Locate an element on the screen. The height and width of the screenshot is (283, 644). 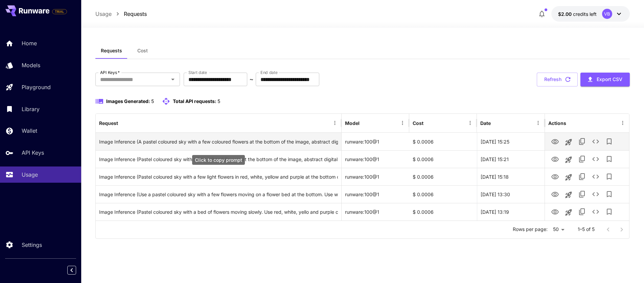
button: Collapse sidebar is located at coordinates (72, 270).